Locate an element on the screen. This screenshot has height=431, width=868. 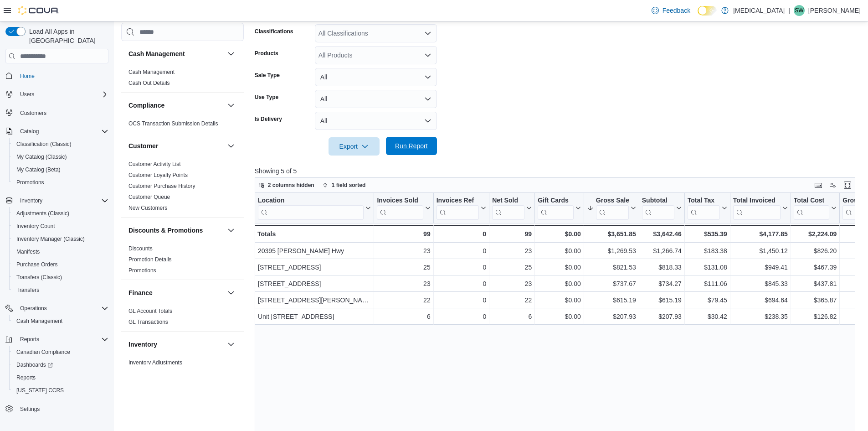
span: Purchase Orders is located at coordinates (61, 265).